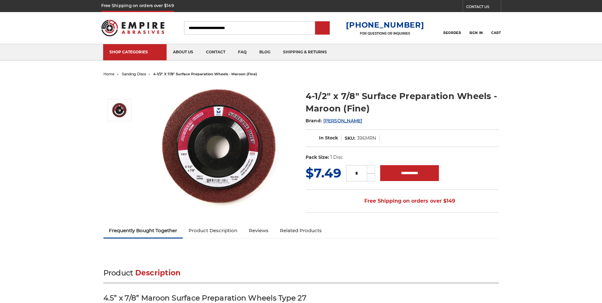 The image size is (602, 303). Describe the element at coordinates (135, 52) in the screenshot. I see `div: SHOP CATEGORIES` at that location.